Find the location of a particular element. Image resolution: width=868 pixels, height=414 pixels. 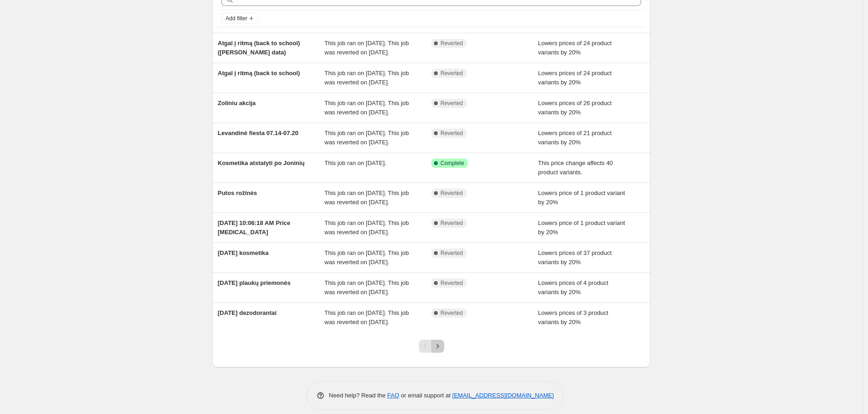

span: Zoliniu akcija is located at coordinates (236, 103).